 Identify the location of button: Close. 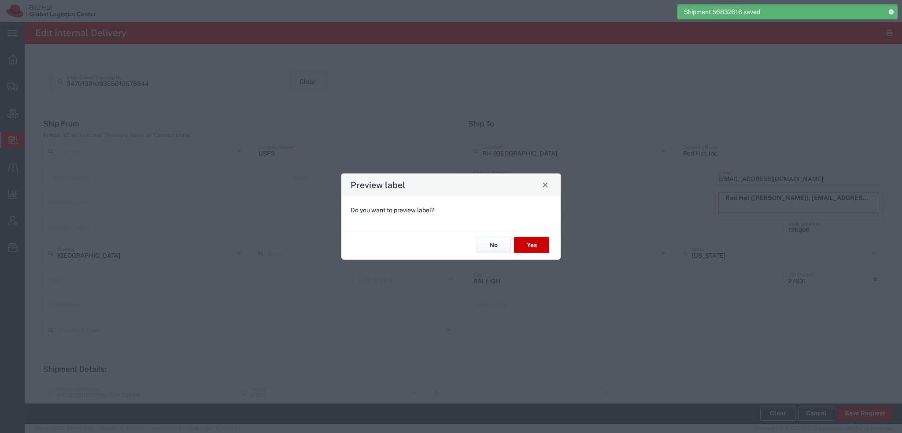
(545, 185).